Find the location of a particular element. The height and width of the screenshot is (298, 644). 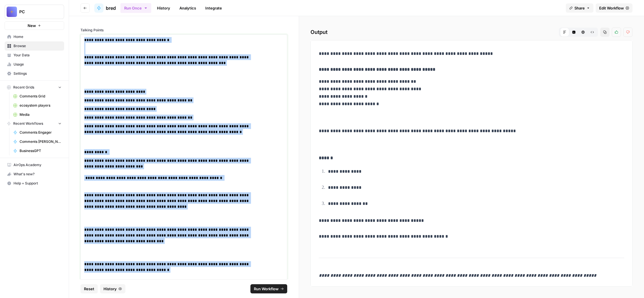

span: AirOps Academy is located at coordinates (38, 165).